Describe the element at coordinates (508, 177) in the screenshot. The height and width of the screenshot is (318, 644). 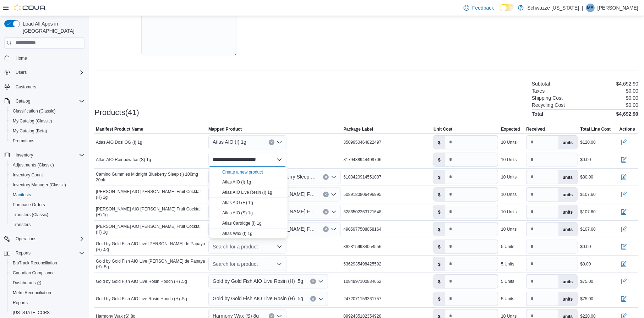
I see `div: 10 Units` at that location.